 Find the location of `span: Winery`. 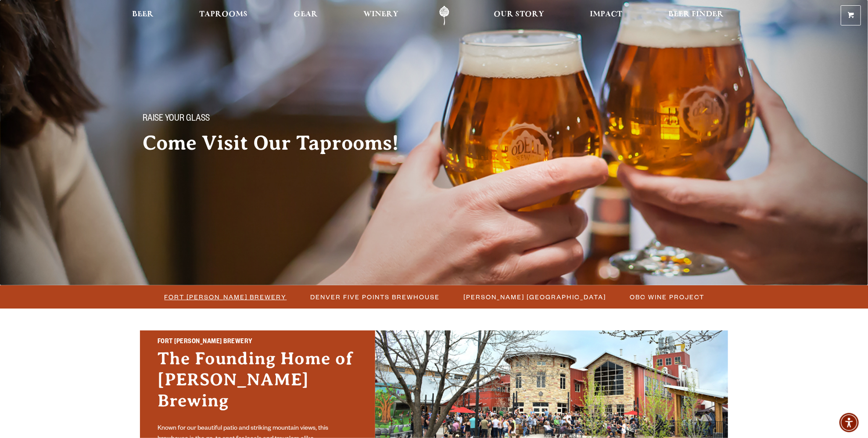

span: Winery is located at coordinates (381, 14).